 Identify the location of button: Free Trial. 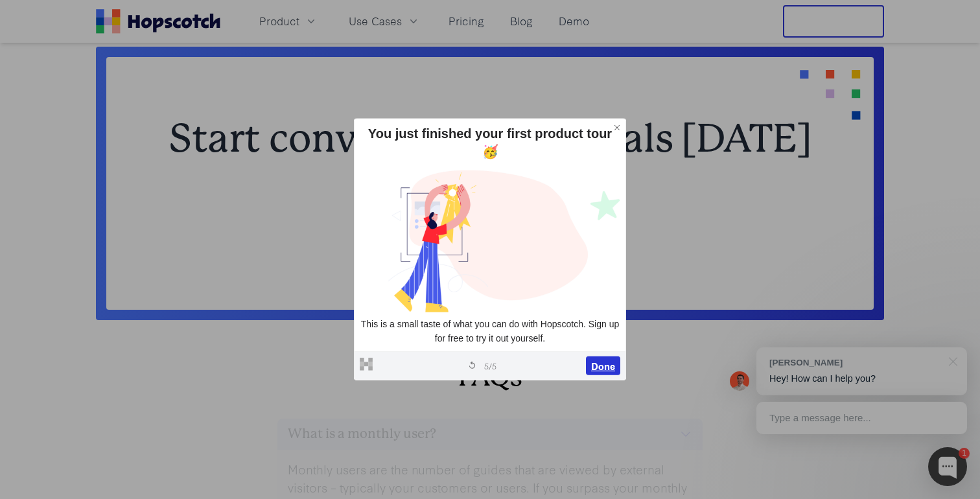
(833, 22).